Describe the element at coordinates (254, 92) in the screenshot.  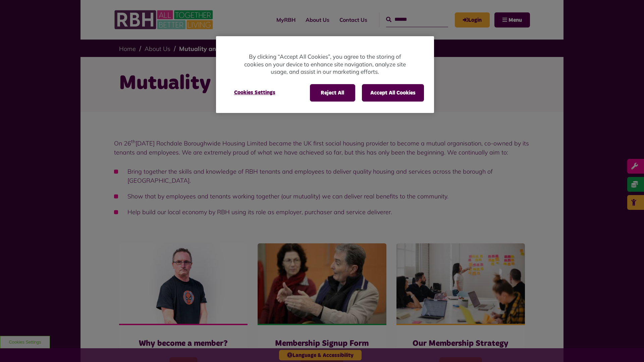
I see `button: Cookies Settings` at that location.